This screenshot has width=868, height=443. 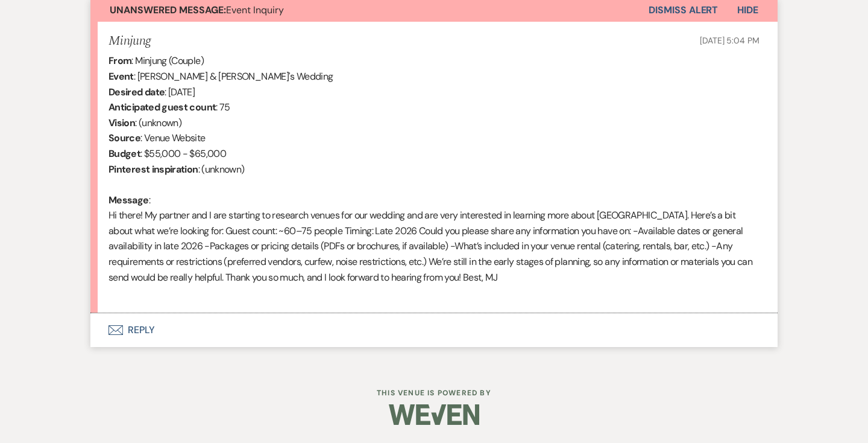 What do you see at coordinates (121, 76) in the screenshot?
I see `b: Event` at bounding box center [121, 76].